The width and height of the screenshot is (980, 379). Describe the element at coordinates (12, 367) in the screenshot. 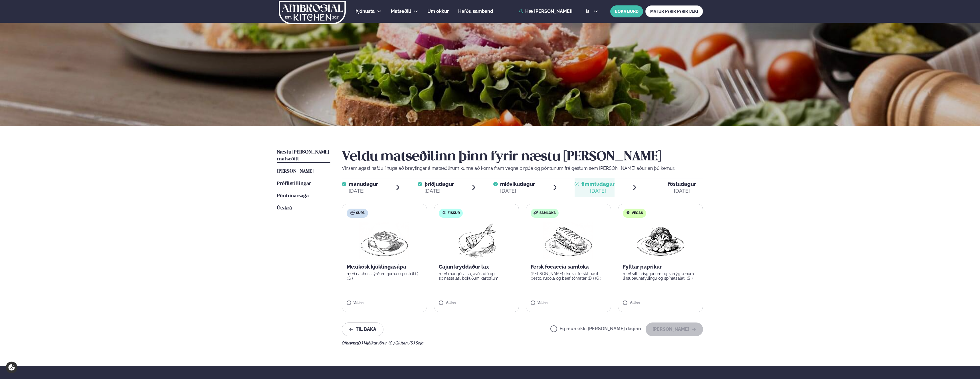

I see `a: Cookie settings` at that location.